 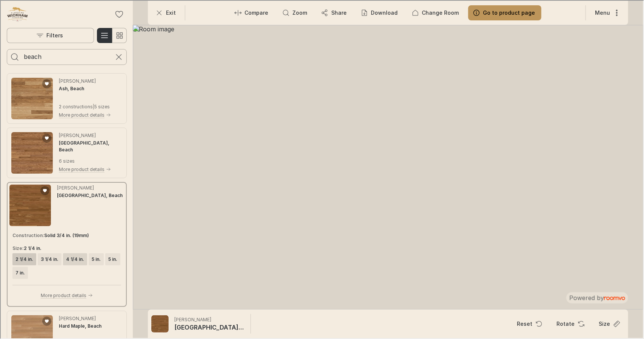 What do you see at coordinates (17, 248) in the screenshot?
I see `h6: Size :` at bounding box center [17, 248].